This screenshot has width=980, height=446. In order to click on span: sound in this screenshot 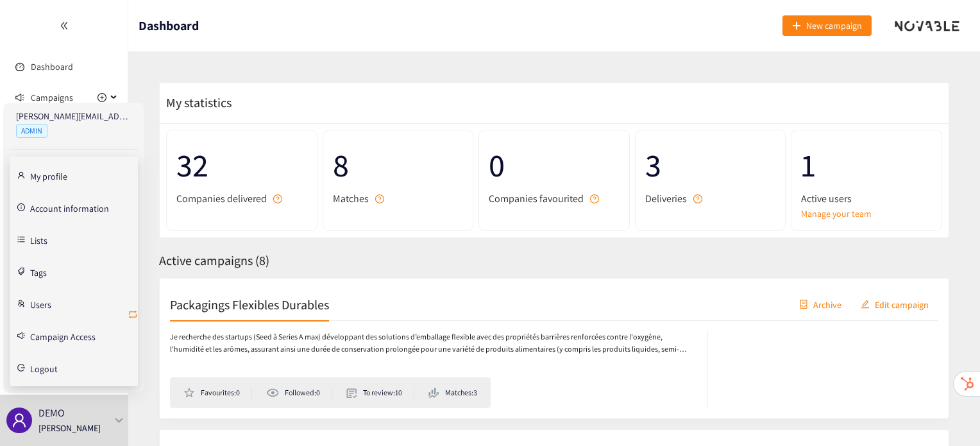, I will do `click(20, 98)`.